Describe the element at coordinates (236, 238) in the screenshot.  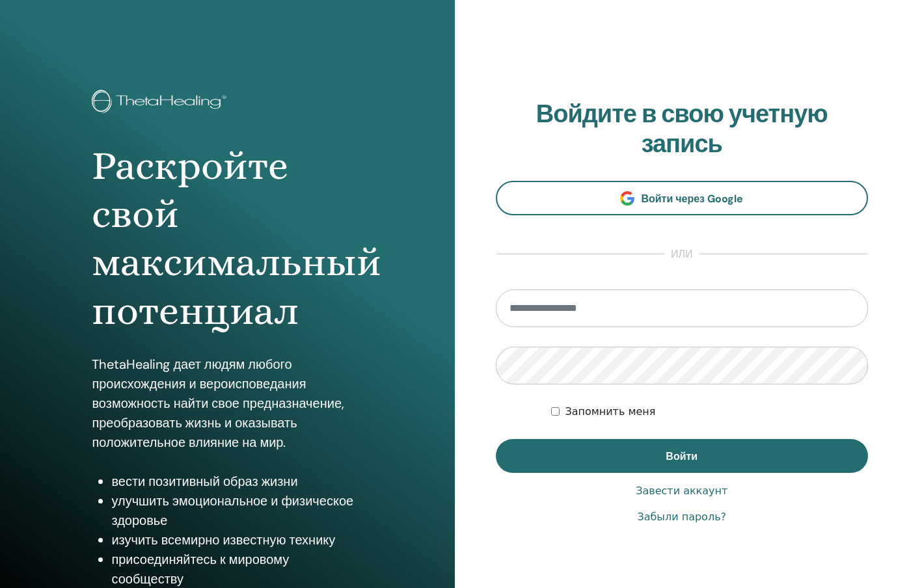
I see `font: Раскройте свой максимальный потенциал` at that location.